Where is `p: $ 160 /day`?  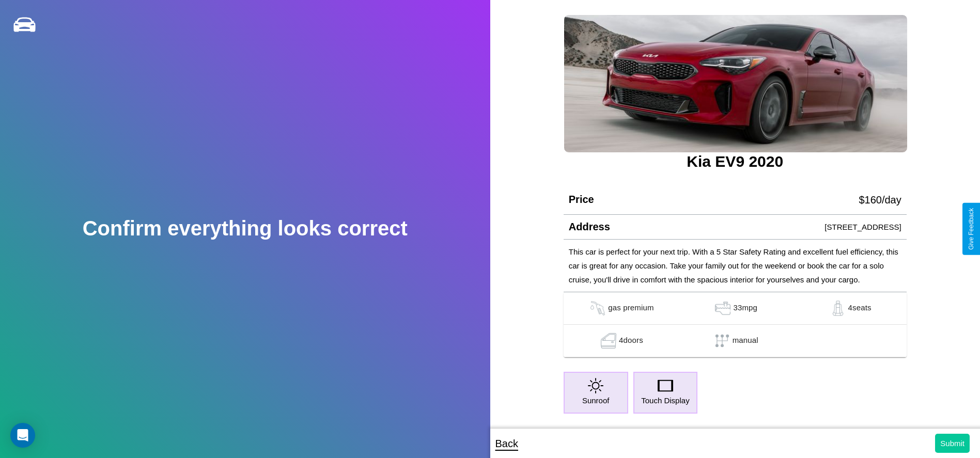 p: $ 160 /day is located at coordinates (880, 200).